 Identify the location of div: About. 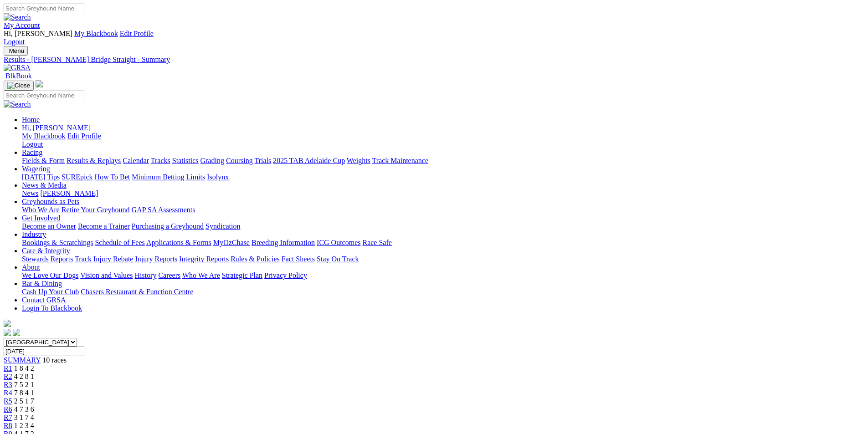
(443, 276).